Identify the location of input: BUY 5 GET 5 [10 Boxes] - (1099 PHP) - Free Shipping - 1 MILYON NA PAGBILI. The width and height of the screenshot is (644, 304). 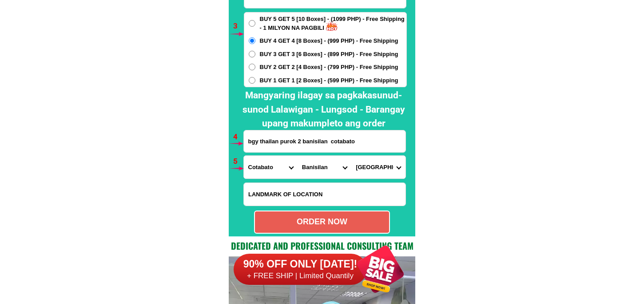
(252, 23).